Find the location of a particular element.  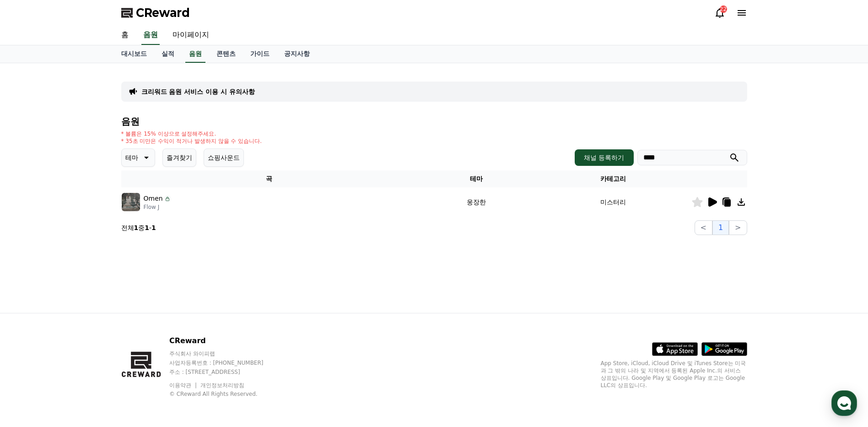

p: * 볼륨은 15% 이상으로 설정해주세요. is located at coordinates (192, 134).